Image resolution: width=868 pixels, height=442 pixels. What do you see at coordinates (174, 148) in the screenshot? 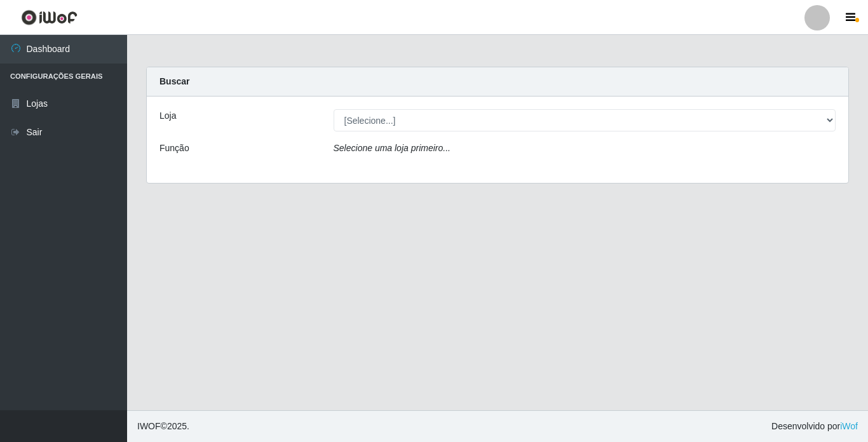
I see `label: Função` at bounding box center [174, 148].